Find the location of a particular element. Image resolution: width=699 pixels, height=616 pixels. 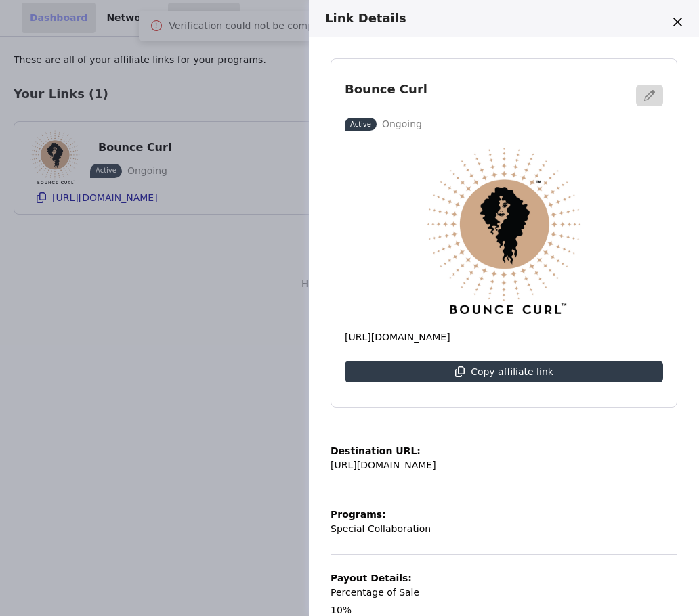

img: Bounce Curl is located at coordinates (504, 231).